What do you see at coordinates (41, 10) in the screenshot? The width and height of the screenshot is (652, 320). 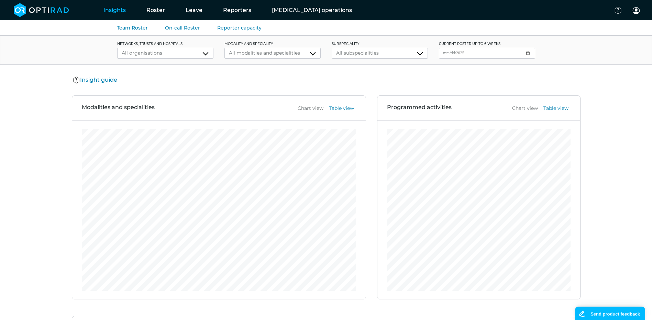 I see `img: brand-opti-rad-logos-blue-and-white-d2f68631ba2948856bd03f2d395fb146ddc8fb01b4b6e9315ea85fa773367...` at bounding box center [41, 10].